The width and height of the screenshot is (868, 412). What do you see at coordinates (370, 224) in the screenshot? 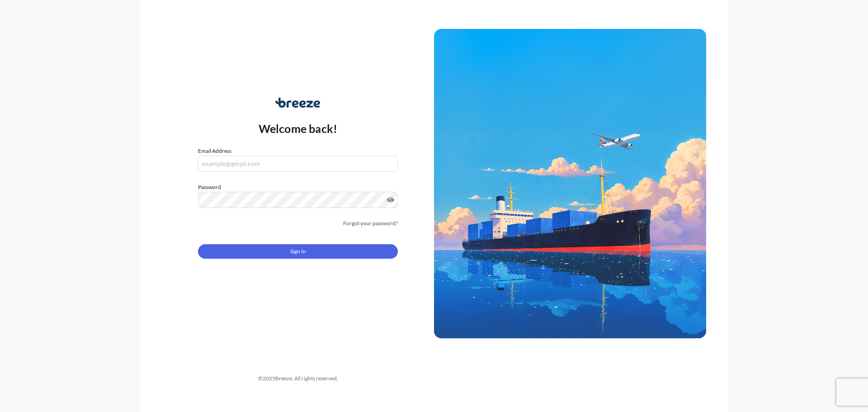
I see `a: Forgot your password?` at bounding box center [370, 224].